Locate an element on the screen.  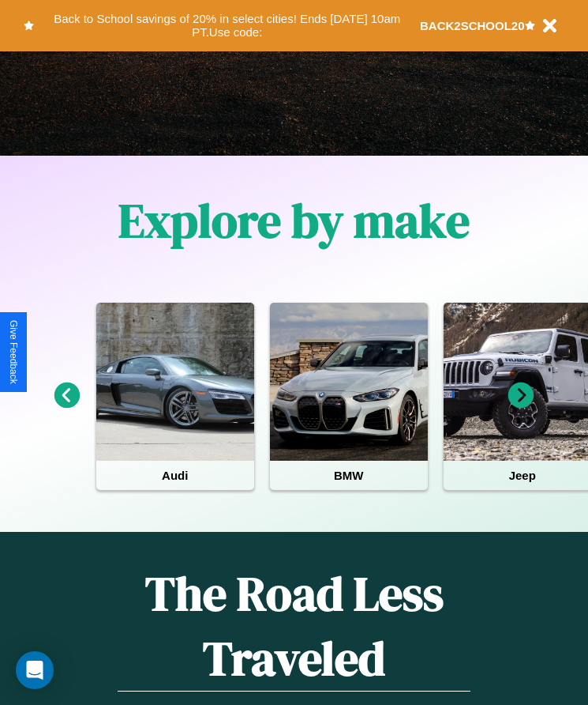
h4: BMW is located at coordinates (349, 475).